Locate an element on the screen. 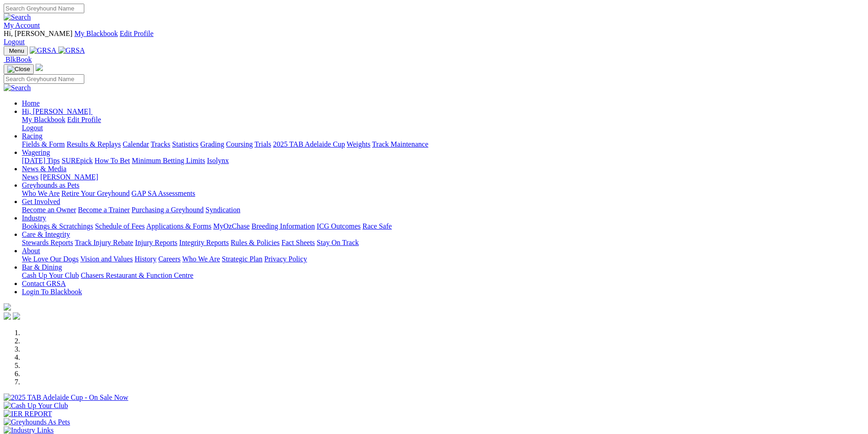 The height and width of the screenshot is (434, 868). a: GAP SA Assessments is located at coordinates (164, 193).